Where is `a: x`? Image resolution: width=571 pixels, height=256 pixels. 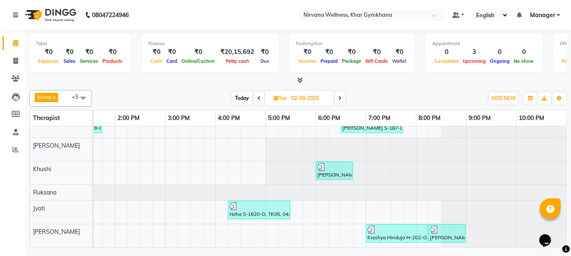
a: x is located at coordinates (53, 97).